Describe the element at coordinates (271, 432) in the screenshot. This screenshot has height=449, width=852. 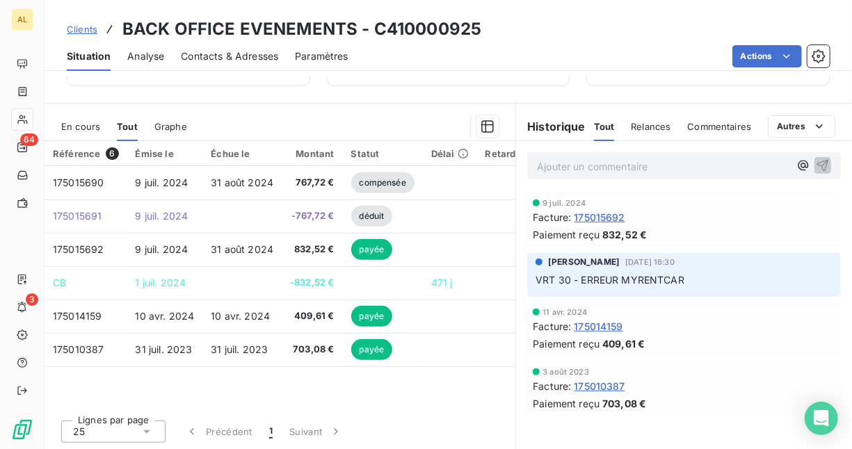
I see `button: 1` at that location.